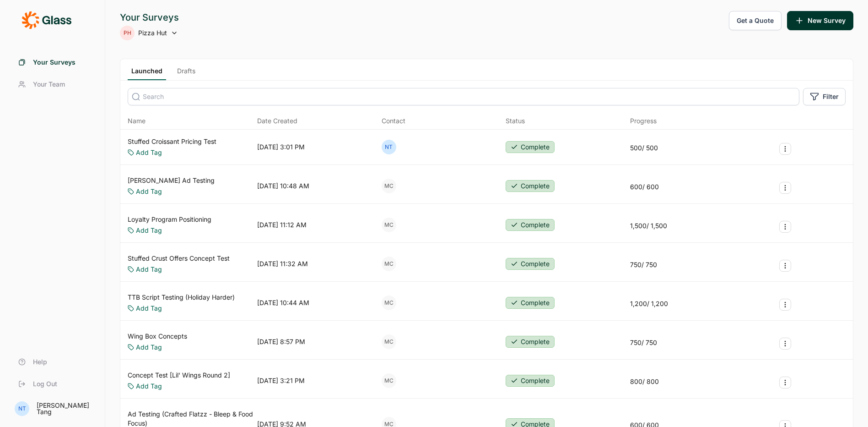 The width and height of the screenshot is (868, 427). I want to click on span: Filter, so click(830, 97).